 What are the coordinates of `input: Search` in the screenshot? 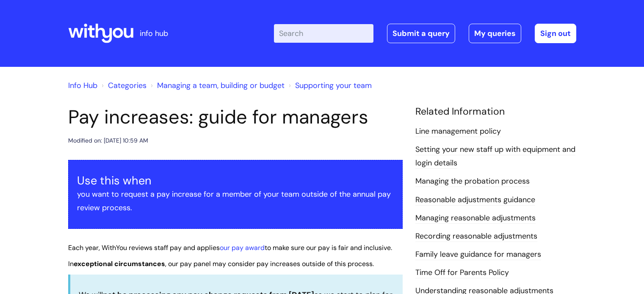 It's located at (324, 33).